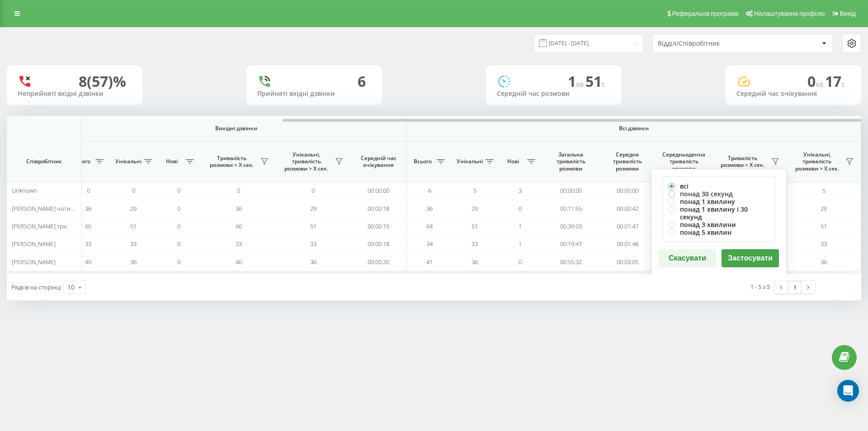  Describe the element at coordinates (361, 81) in the screenshot. I see `div: 6` at that location.